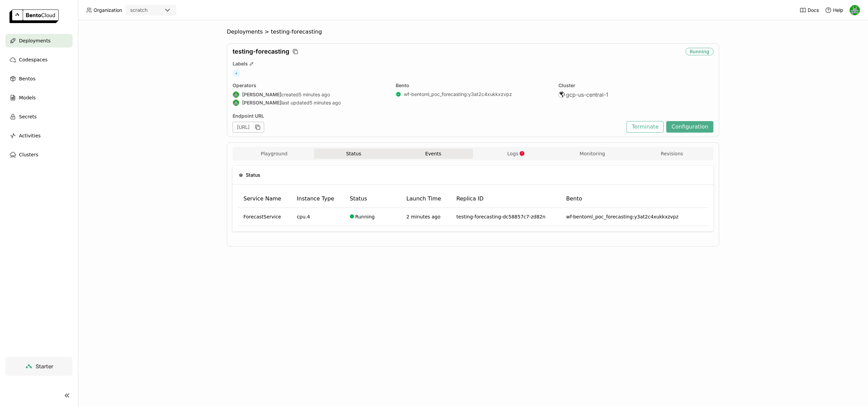 This screenshot has height=407, width=868. I want to click on button: Configuration, so click(690, 127).